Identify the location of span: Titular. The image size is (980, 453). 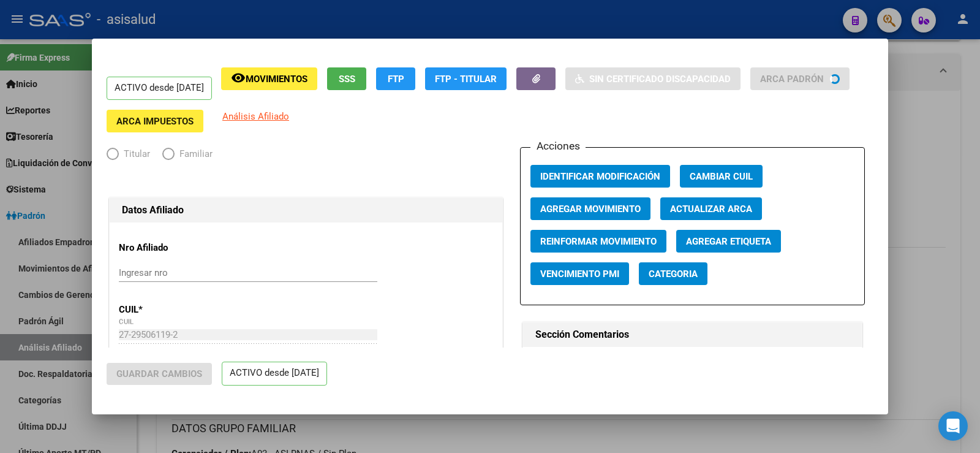
(134, 154).